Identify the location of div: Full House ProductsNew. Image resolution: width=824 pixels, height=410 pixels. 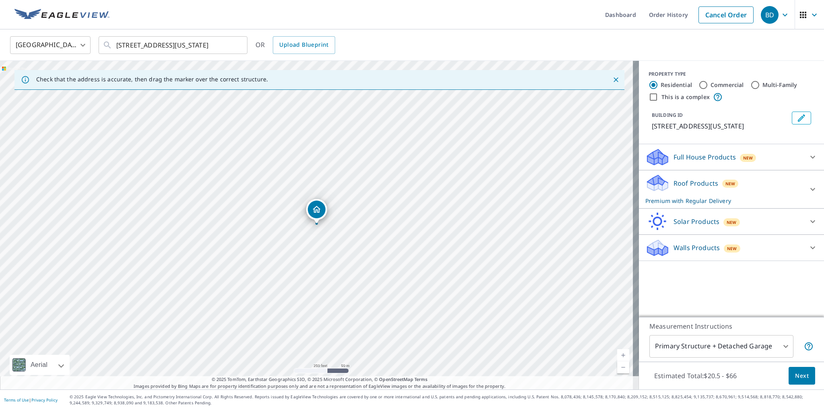
(732, 157).